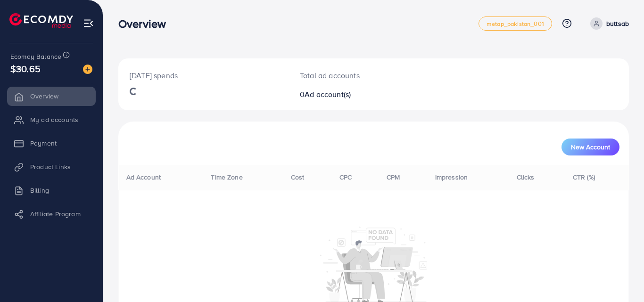  I want to click on a: metap_pakistan_001, so click(516, 24).